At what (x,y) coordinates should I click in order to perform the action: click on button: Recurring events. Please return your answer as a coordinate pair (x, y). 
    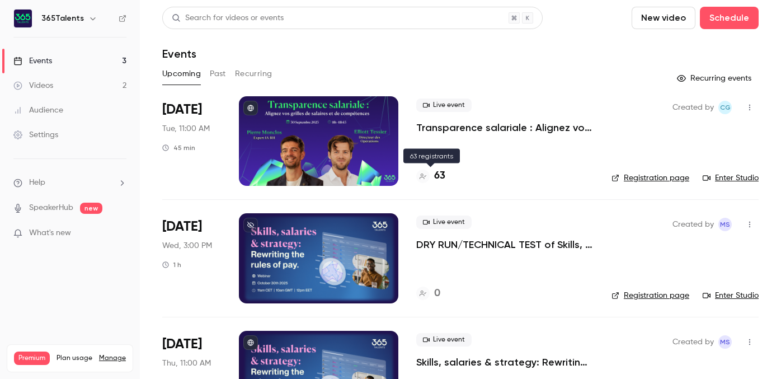
    Looking at the image, I should click on (715, 78).